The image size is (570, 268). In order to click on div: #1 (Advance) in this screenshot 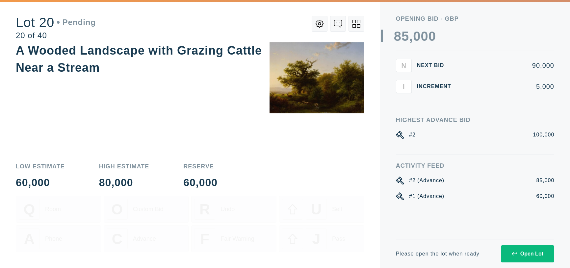, I will do `click(426, 196)`.